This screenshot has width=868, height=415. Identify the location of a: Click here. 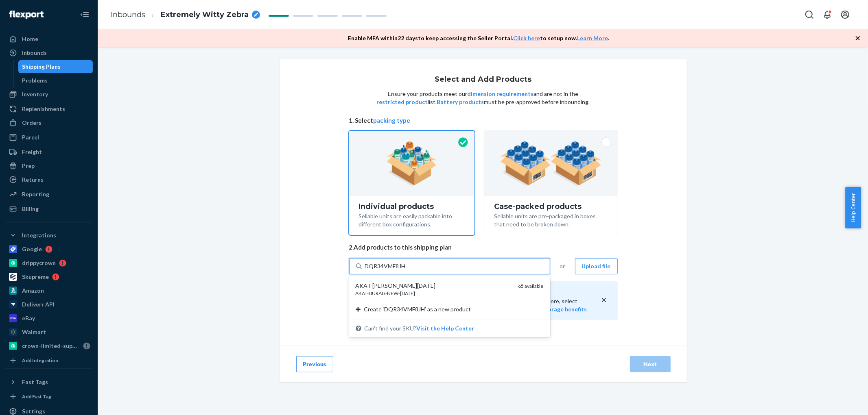
(527, 38).